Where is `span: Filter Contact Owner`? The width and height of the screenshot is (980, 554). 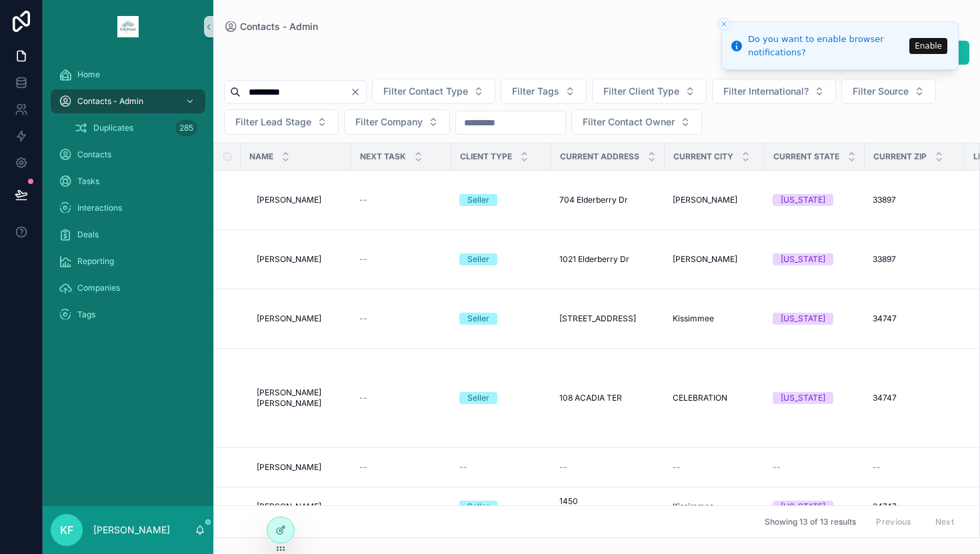 span: Filter Contact Owner is located at coordinates (628, 122).